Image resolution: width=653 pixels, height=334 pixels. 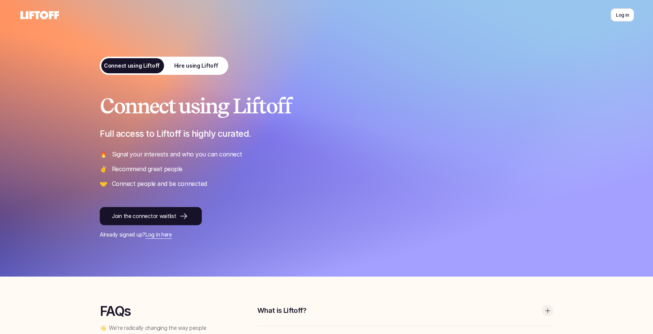 I want to click on p: Already signed up?, so click(x=327, y=235).